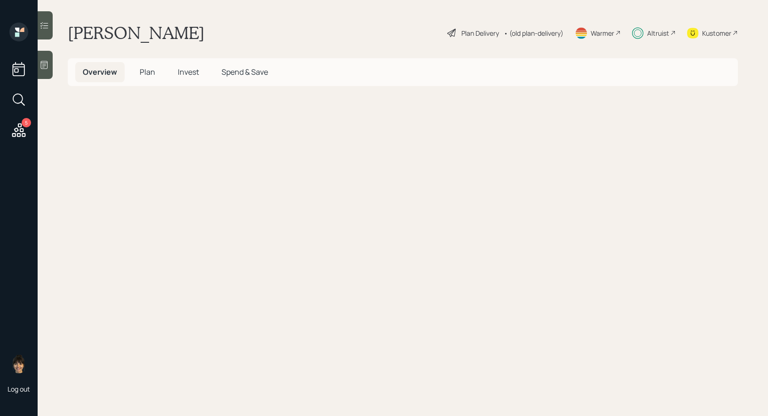 This screenshot has height=416, width=768. Describe the element at coordinates (19, 364) in the screenshot. I see `img: treva-nostdahl-headshot.png` at that location.